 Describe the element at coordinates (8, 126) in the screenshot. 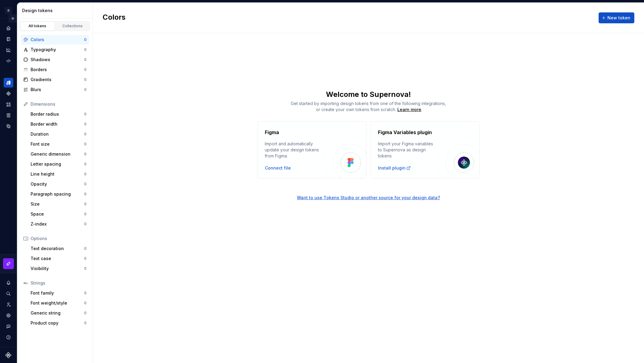

I see `a: Data sources` at that location.